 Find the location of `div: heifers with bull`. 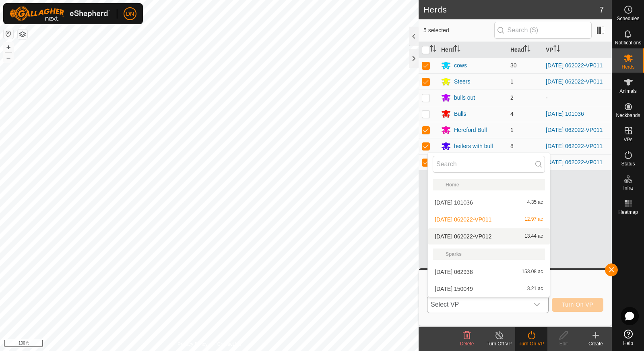

div: heifers with bull is located at coordinates (473, 146).